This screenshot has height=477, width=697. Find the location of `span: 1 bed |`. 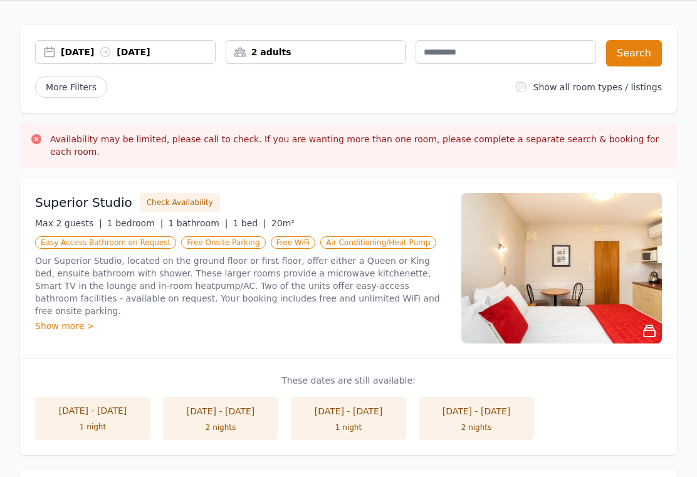

span: 1 bed | is located at coordinates (249, 223).